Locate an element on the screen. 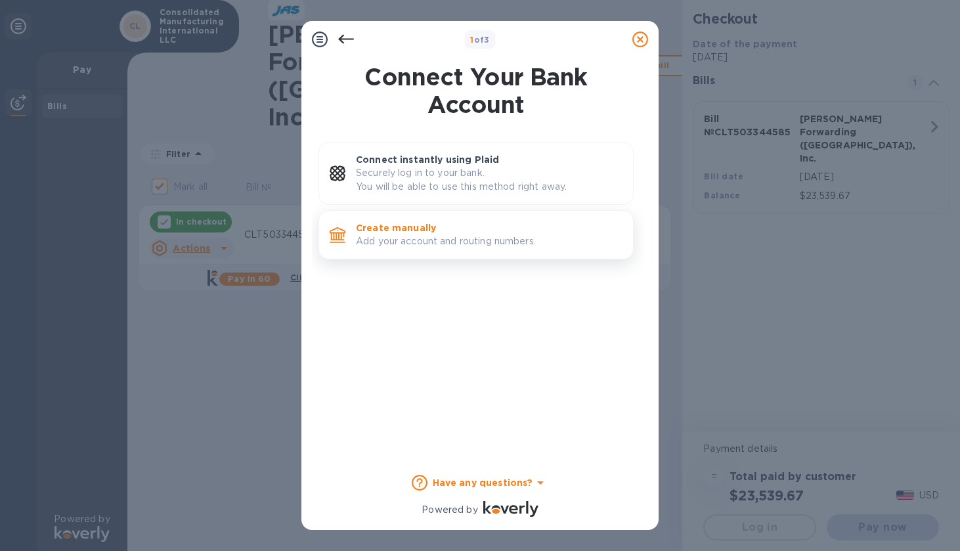 This screenshot has width=960, height=551. h1: Connect Your Bank Account is located at coordinates (476, 91).